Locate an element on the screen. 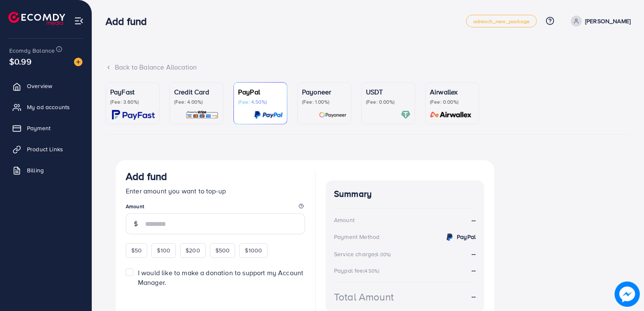 The height and width of the screenshot is (311, 644). p: Payoneer is located at coordinates (325, 92).